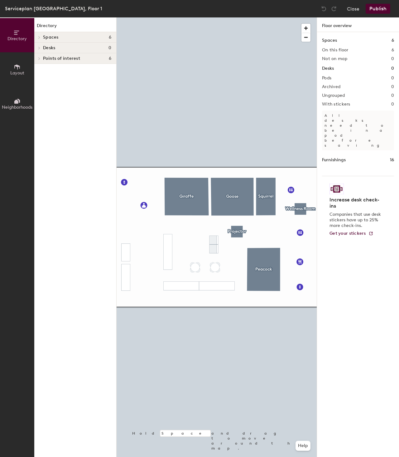 The height and width of the screenshot is (457, 399). Describe the element at coordinates (333, 160) in the screenshot. I see `h1: Furnishings` at that location.